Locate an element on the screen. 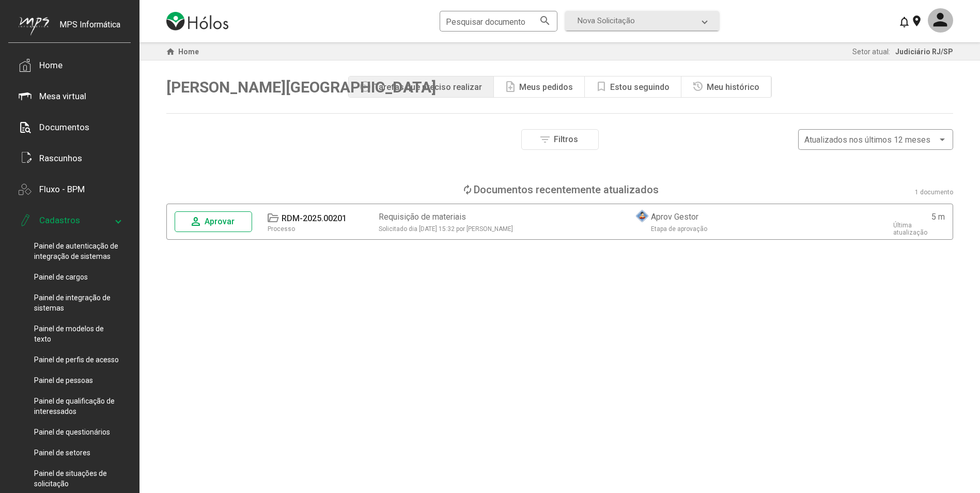 The height and width of the screenshot is (493, 980). img: logo-holos.png is located at coordinates (197, 21).